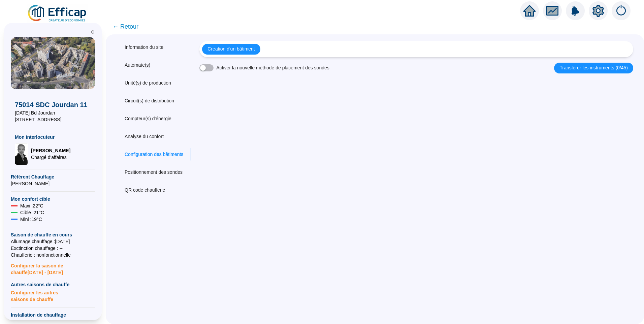 This screenshot has width=644, height=324. Describe the element at coordinates (53, 255) in the screenshot. I see `span: Chaufferie : non fonctionnelle` at that location.